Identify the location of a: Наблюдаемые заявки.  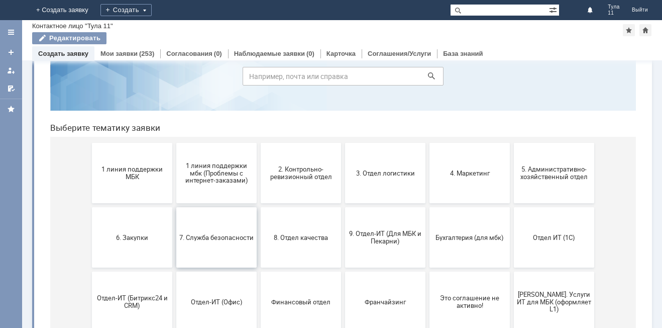
(269, 53).